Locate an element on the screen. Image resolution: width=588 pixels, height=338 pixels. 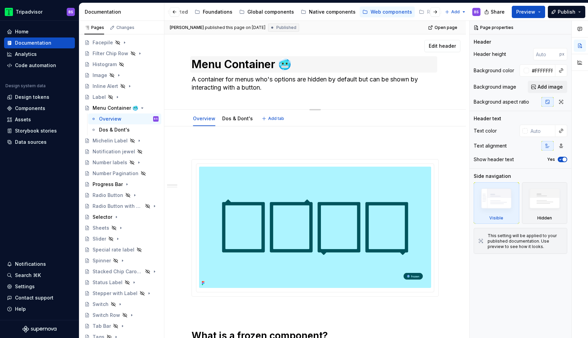
a: Overview is located at coordinates (204, 118).